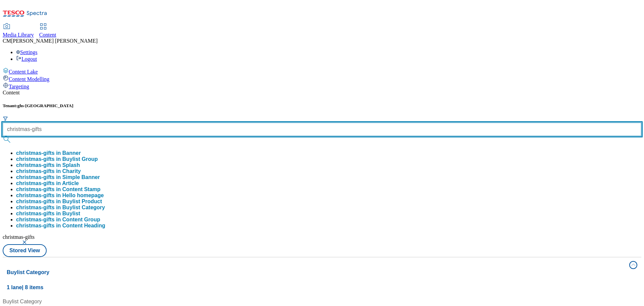  I want to click on button: christmas-gifts in Buylist Product, so click(59, 202).